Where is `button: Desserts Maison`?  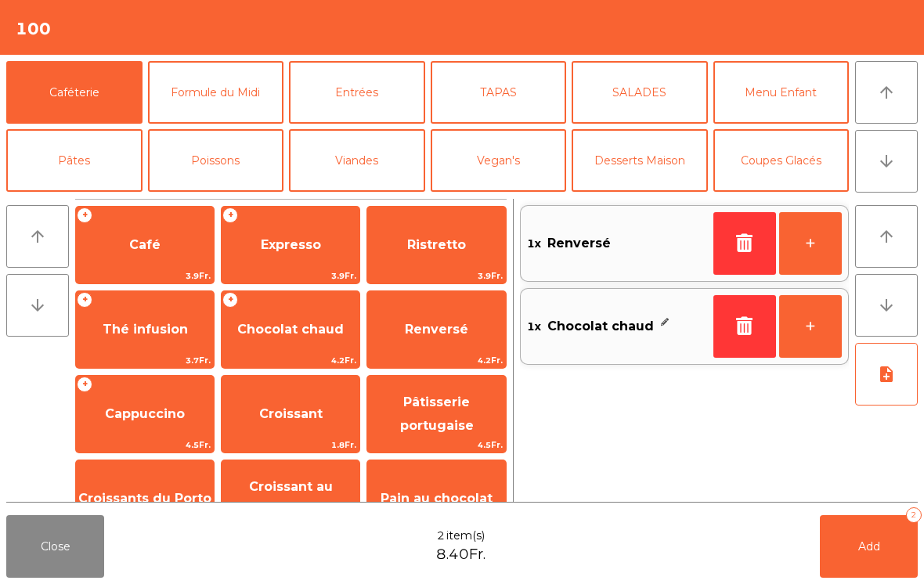
button: Desserts Maison is located at coordinates (640, 160).